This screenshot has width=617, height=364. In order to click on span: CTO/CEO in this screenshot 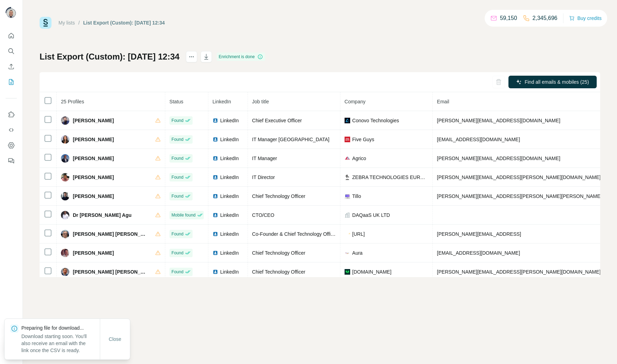, I will do `click(264, 215)`.